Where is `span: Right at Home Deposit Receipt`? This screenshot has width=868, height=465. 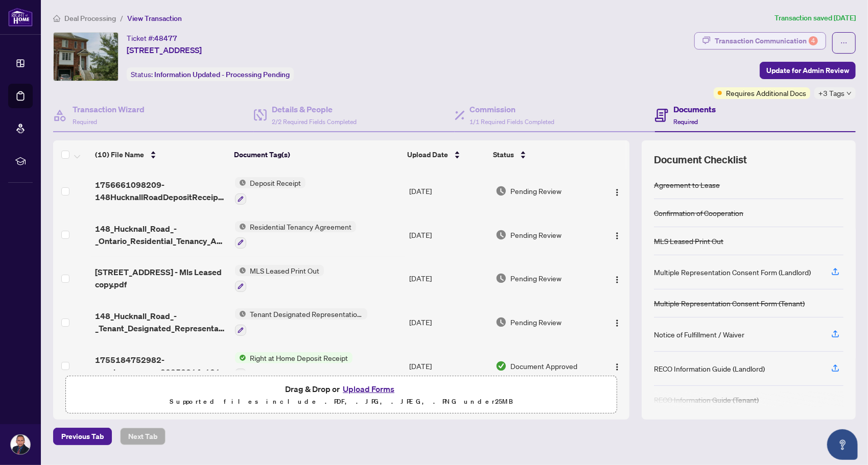
span: Right at Home Deposit Receipt is located at coordinates (299, 358).